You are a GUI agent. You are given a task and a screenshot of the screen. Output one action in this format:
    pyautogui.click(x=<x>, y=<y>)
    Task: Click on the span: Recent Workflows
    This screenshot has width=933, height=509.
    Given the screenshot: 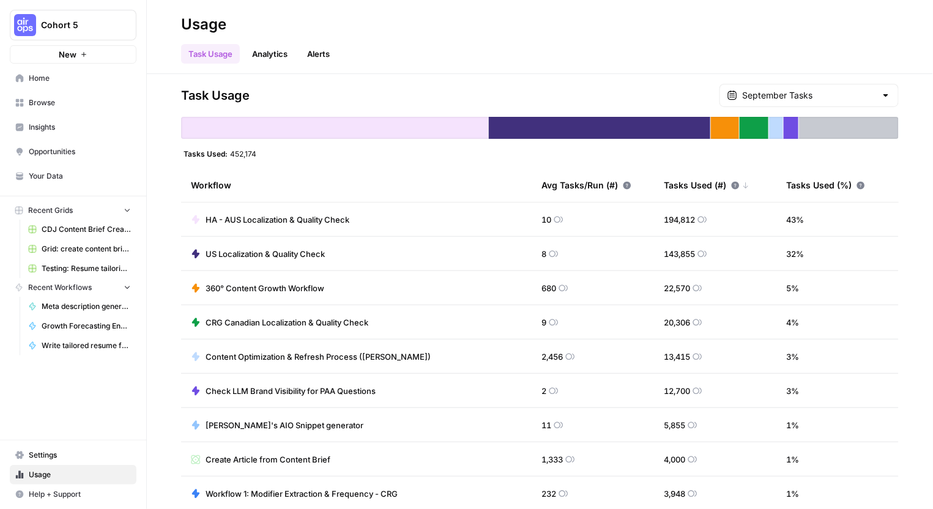 What is the action you would take?
    pyautogui.click(x=60, y=288)
    